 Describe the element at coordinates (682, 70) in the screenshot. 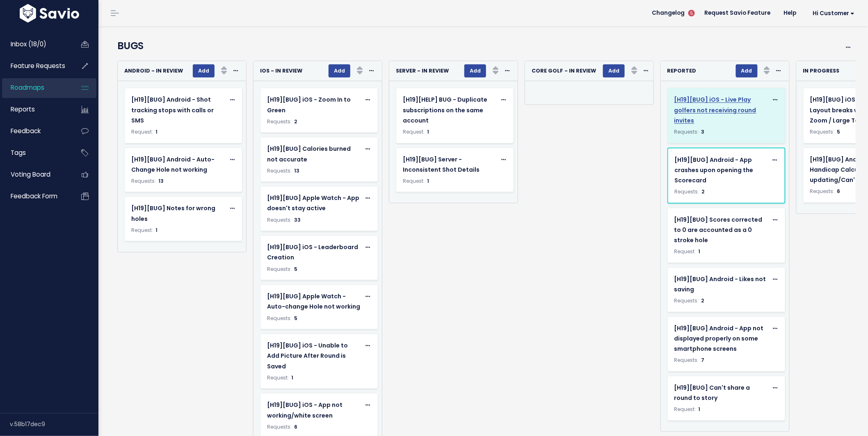

I see `strong: REPORTED` at that location.